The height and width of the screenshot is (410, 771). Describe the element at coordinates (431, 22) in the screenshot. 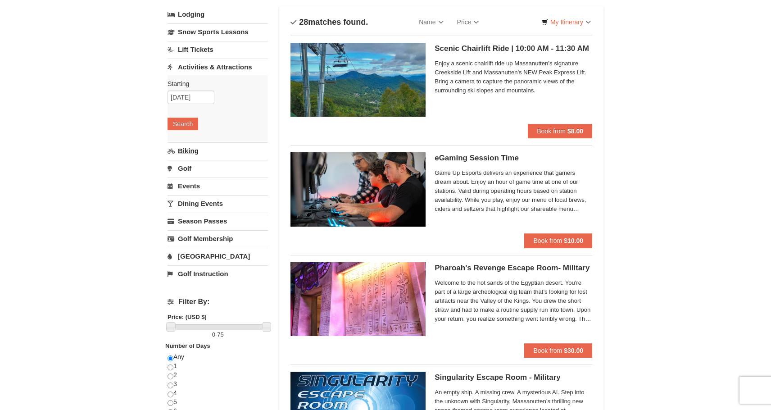

I see `a: Name` at that location.